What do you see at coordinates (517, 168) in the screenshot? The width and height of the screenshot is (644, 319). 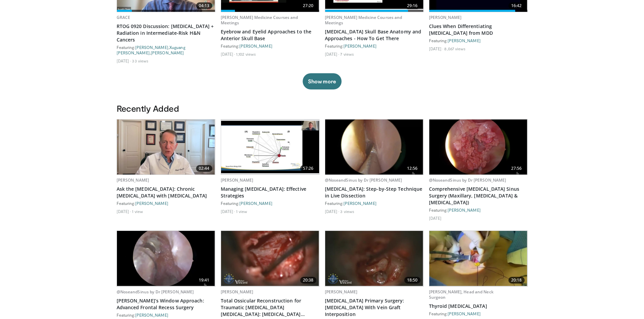 I see `span: 27:56` at bounding box center [517, 168].